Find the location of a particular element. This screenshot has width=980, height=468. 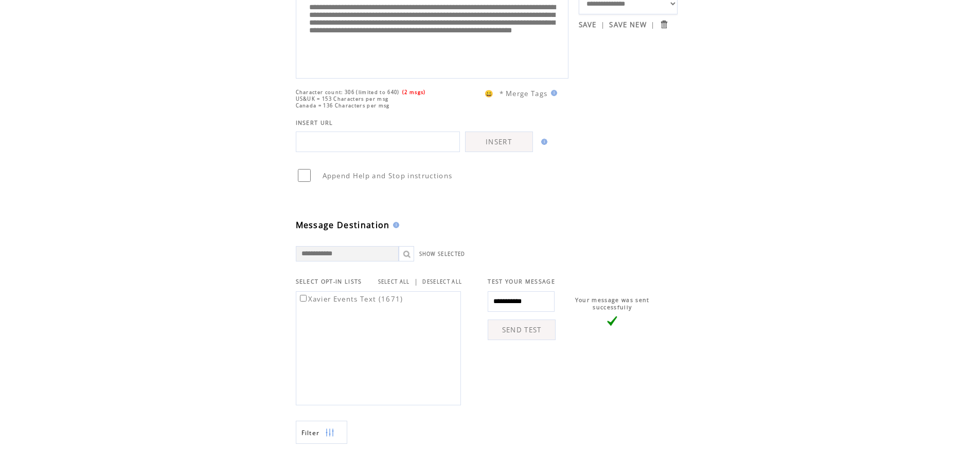

a: SELECT ALL is located at coordinates (393, 282).